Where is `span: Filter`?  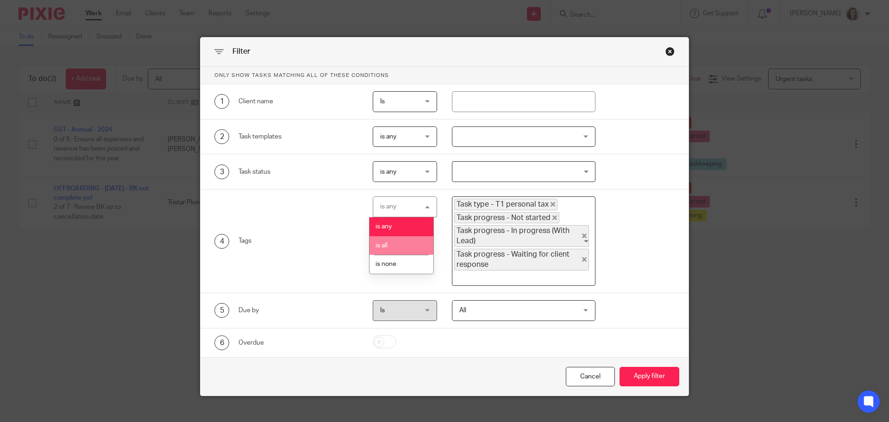
span: Filter is located at coordinates (241, 51).